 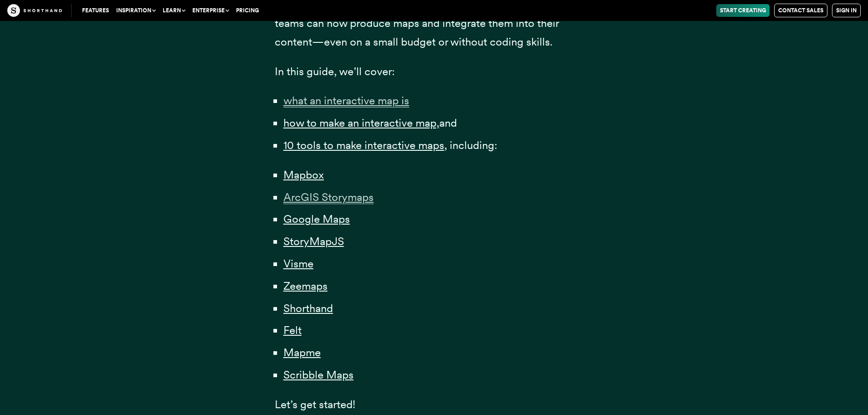 I want to click on button: Inspiration, so click(x=136, y=11).